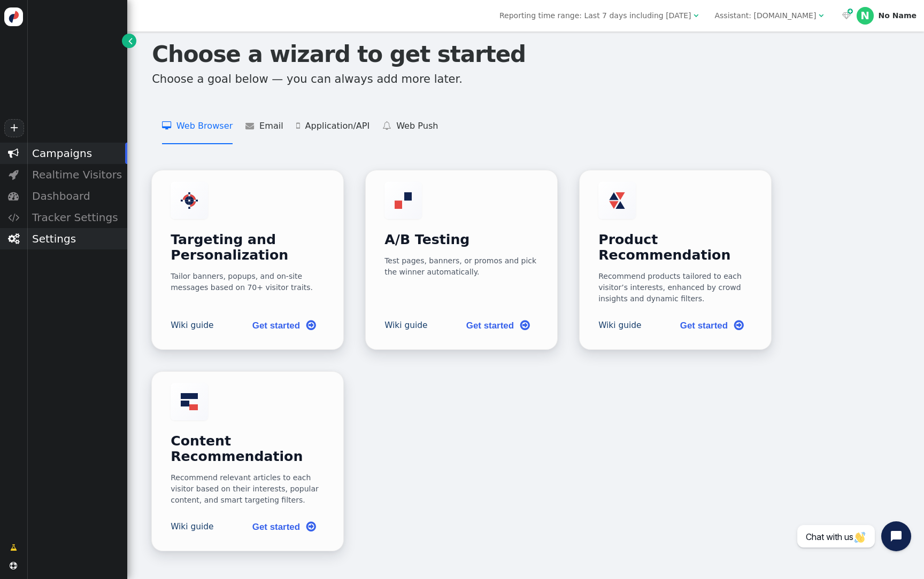 This screenshot has width=924, height=579. What do you see at coordinates (531, 54) in the screenshot?
I see `h1: Choose a wizard to get started` at bounding box center [531, 54].